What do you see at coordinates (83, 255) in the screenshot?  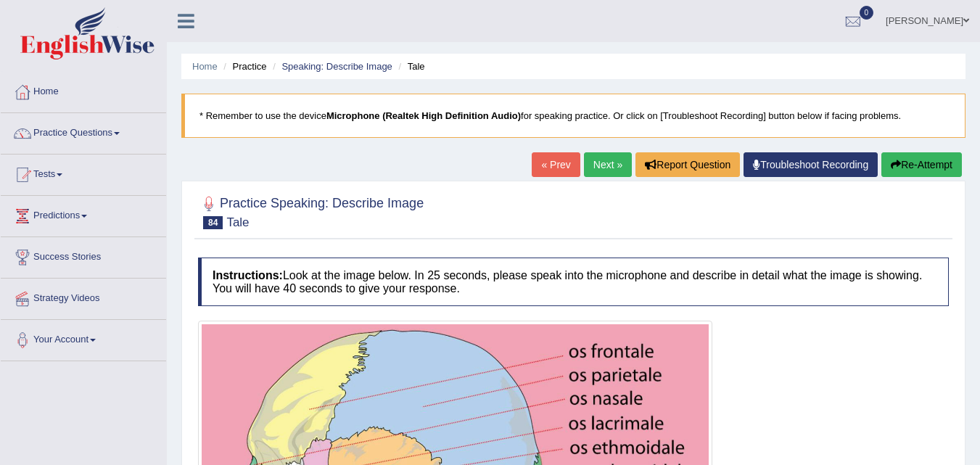 I see `a: Success Stories` at bounding box center [83, 255].